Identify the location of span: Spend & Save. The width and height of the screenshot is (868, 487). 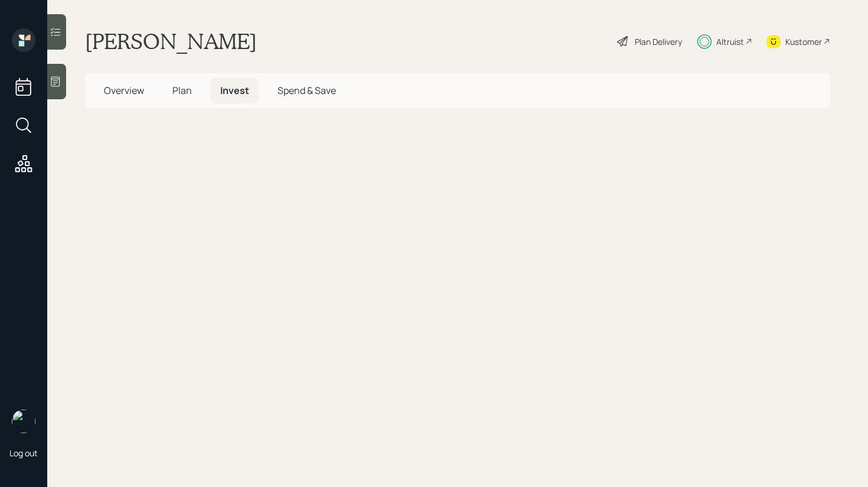
(307, 91).